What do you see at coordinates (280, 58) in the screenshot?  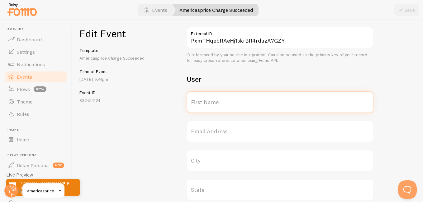 I see `div: ID referenced by your source integration. Can also be used as the primary key of your record for ...` at bounding box center [280, 58].